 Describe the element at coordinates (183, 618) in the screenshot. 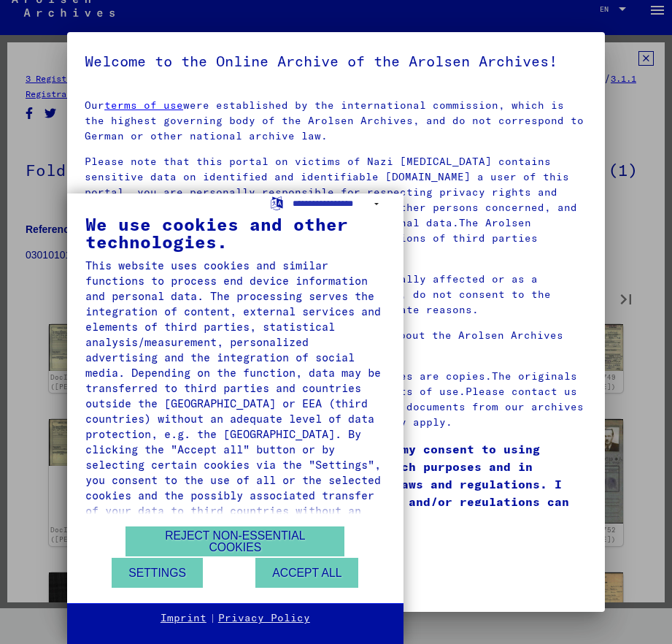

I see `a: Imprint` at that location.